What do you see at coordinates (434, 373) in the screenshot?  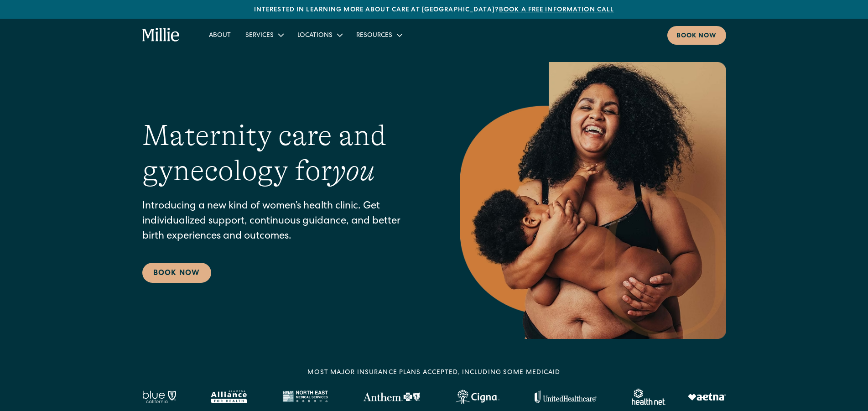 I see `div: MOST MAJOR INSURANCE PLANS ACCEPTED, INCLUDING some MEDICAID` at bounding box center [434, 373].